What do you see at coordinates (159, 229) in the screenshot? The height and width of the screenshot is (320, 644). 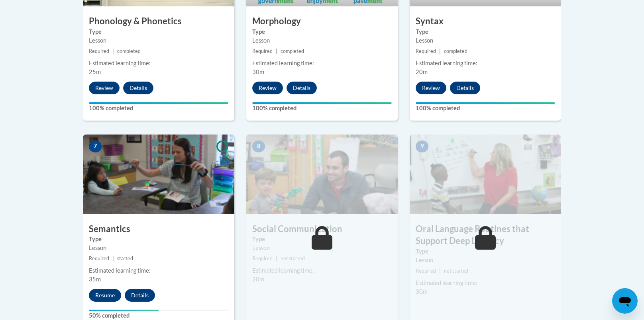 I see `h3: Semantics` at bounding box center [159, 229].